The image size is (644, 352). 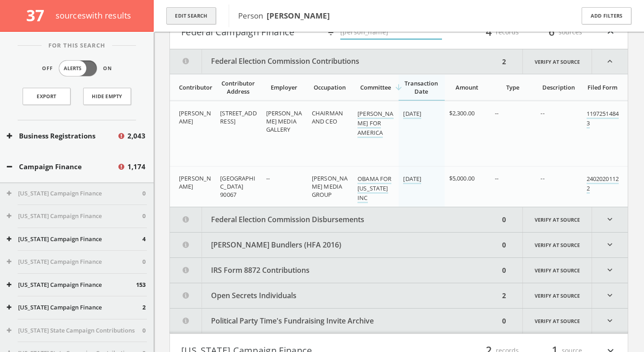 I want to click on span: 1,174, so click(x=136, y=166).